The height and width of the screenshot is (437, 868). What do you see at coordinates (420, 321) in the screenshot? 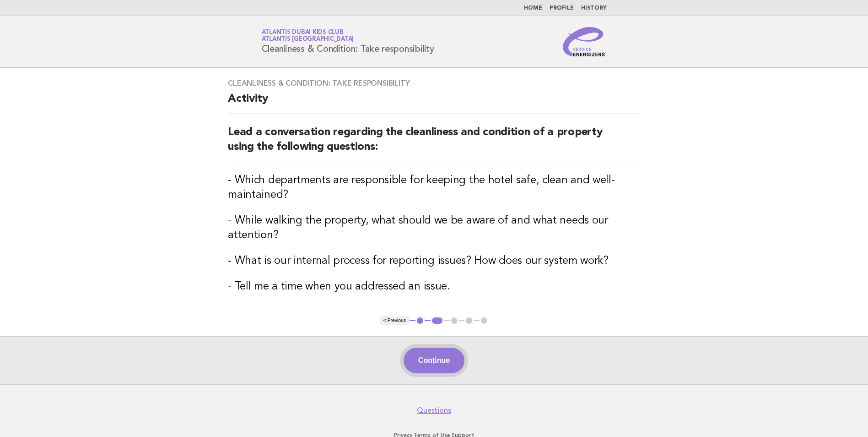
I see `button: 1` at bounding box center [420, 321].